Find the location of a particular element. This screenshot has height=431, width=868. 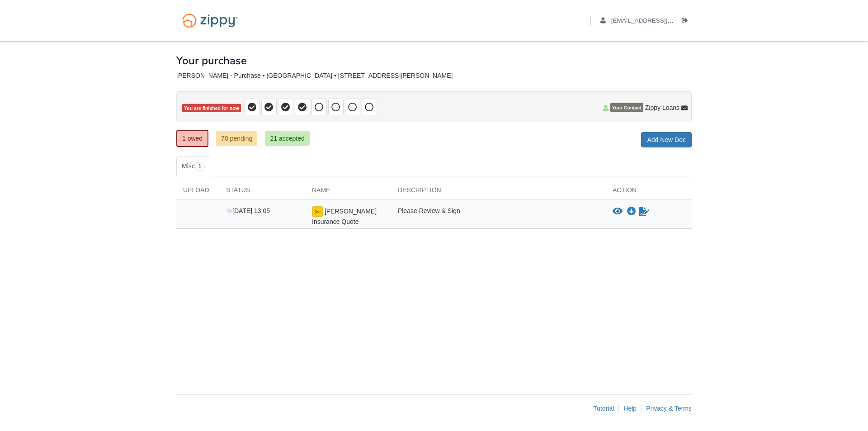

a: Download Boley Insurance Quote is located at coordinates (632, 212).